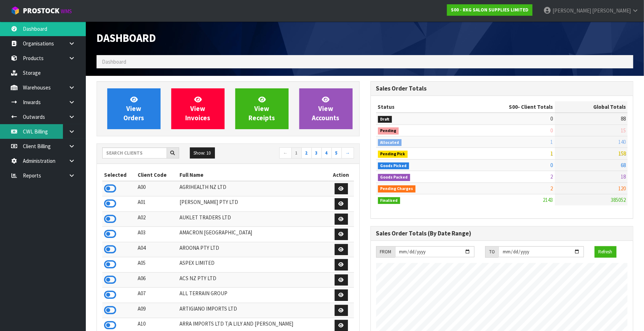 This screenshot has height=331, width=644. What do you see at coordinates (262, 109) in the screenshot?
I see `a: ViewReceipts` at bounding box center [262, 109].